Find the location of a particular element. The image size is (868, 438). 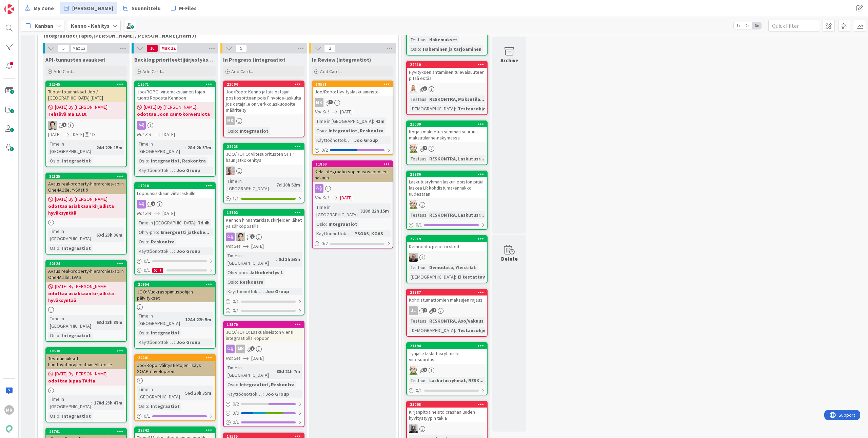

b: Kenno - Kehitys is located at coordinates (90, 26).